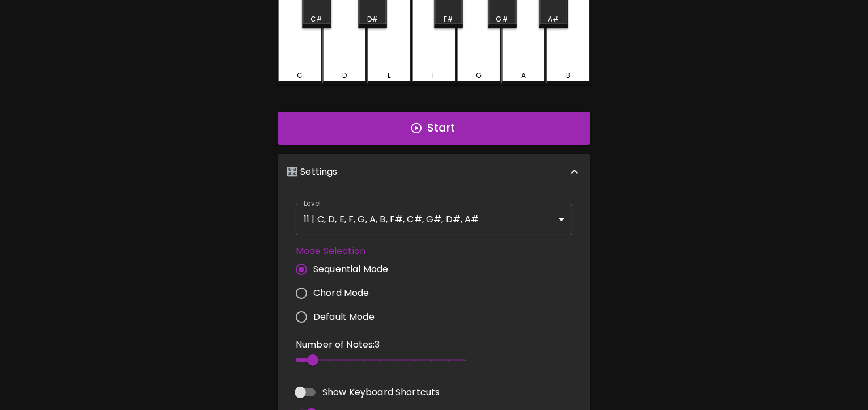  Describe the element at coordinates (434, 172) in the screenshot. I see `div: 🎛️ Settings` at that location.